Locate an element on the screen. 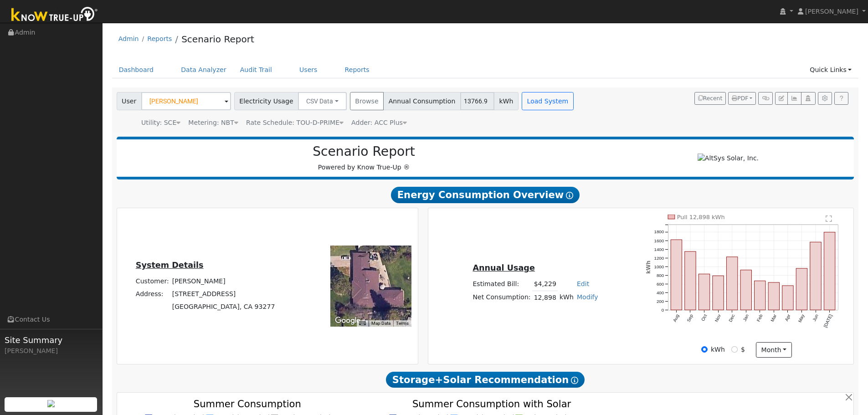 The image size is (868, 415). button: Keyboard shortcuts is located at coordinates (362, 323).